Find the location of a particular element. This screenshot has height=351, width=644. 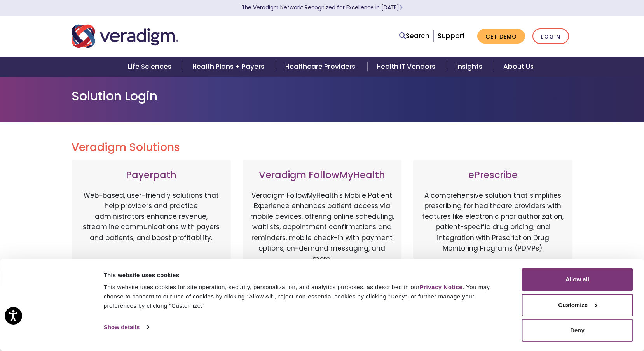

h1: Solution Login is located at coordinates (322, 96).